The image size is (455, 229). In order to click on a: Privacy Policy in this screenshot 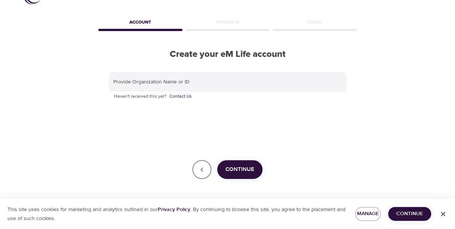, I will do `click(174, 210)`.